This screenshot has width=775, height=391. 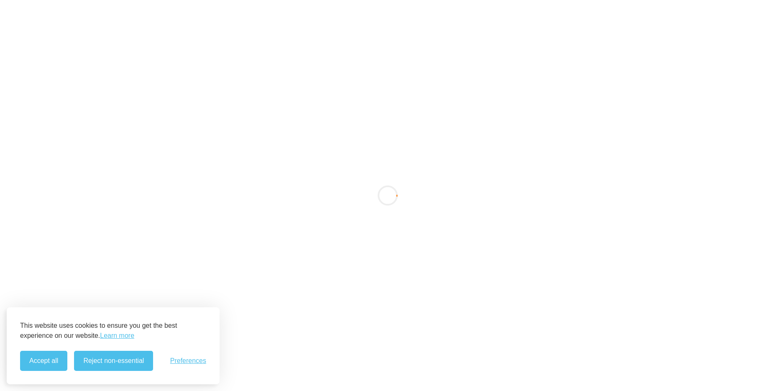 I want to click on button: Accept all cookies, so click(x=44, y=361).